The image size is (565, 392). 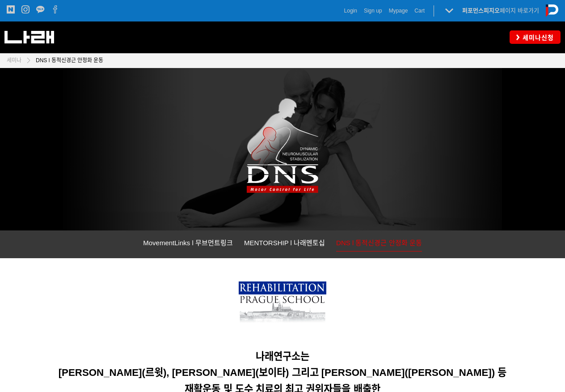 What do you see at coordinates (13, 60) in the screenshot?
I see `span: 세미나` at bounding box center [13, 60].